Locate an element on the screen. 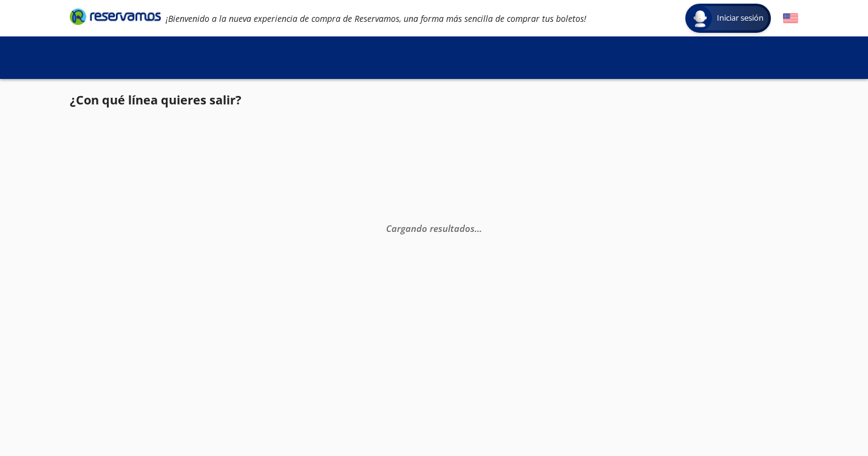 Image resolution: width=868 pixels, height=456 pixels. p: ¿Con qué línea quieres salir? is located at coordinates (156, 100).